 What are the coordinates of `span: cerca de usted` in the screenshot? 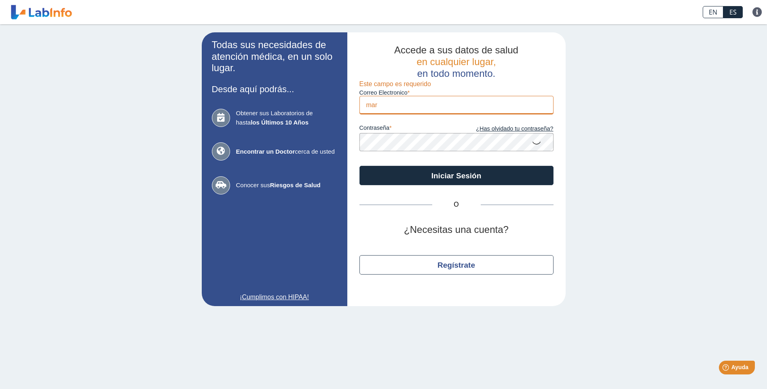 It's located at (287, 152).